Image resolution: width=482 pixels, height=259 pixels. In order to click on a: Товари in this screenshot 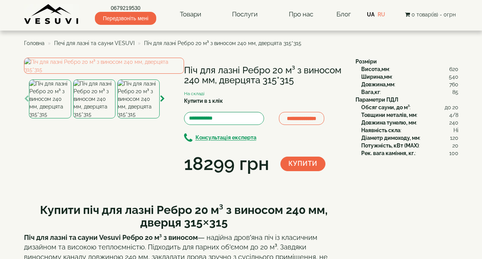, I will do `click(191, 14)`.